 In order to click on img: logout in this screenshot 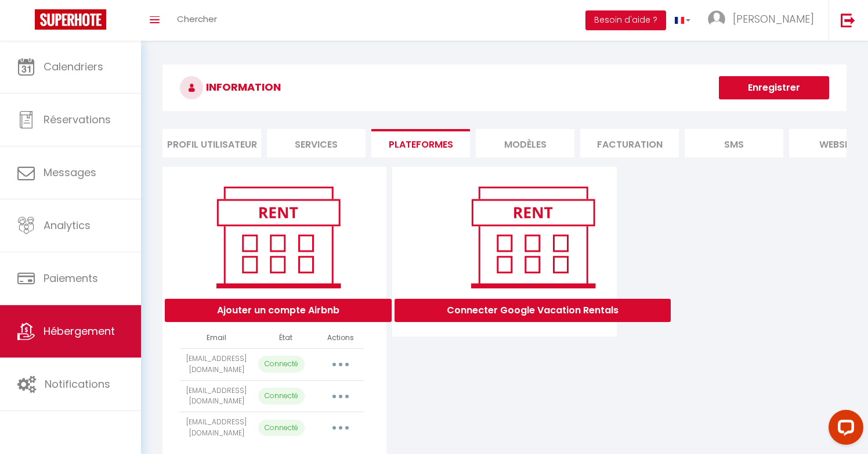, I will do `click(848, 20)`.